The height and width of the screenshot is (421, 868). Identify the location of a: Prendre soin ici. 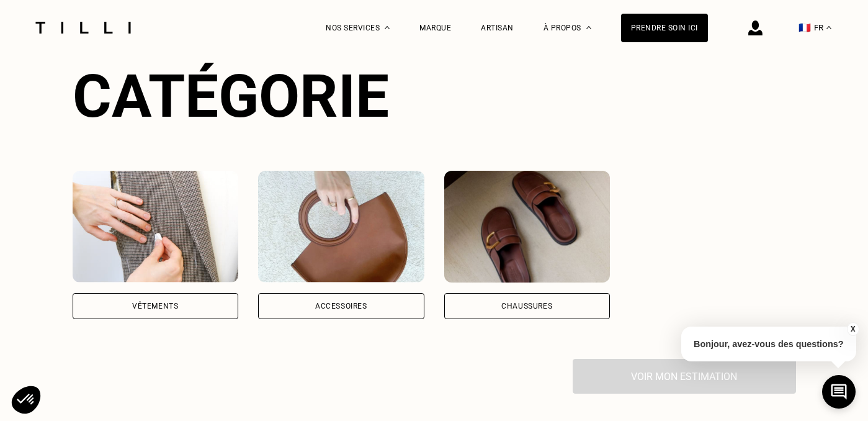
(664, 28).